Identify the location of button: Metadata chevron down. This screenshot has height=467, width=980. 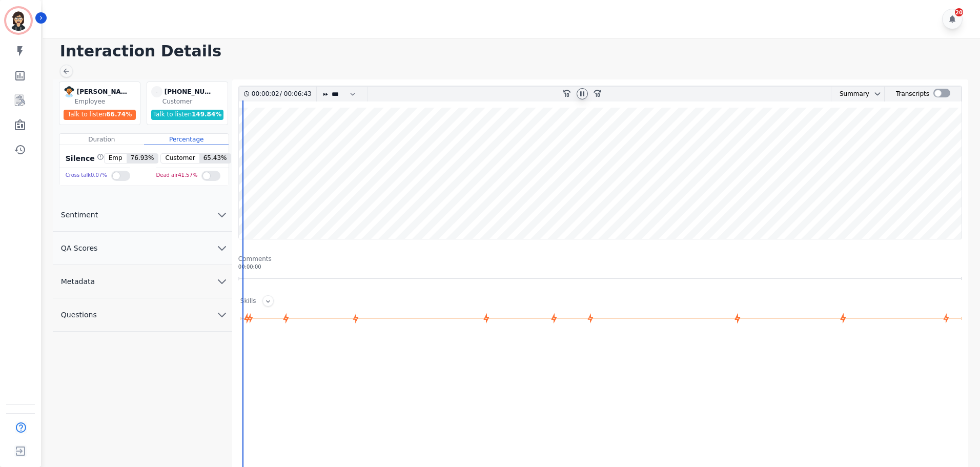
(142, 281).